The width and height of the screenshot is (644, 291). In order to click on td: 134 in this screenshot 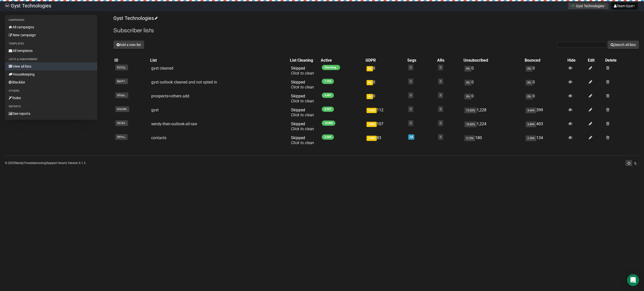, I will do `click(545, 141)`.